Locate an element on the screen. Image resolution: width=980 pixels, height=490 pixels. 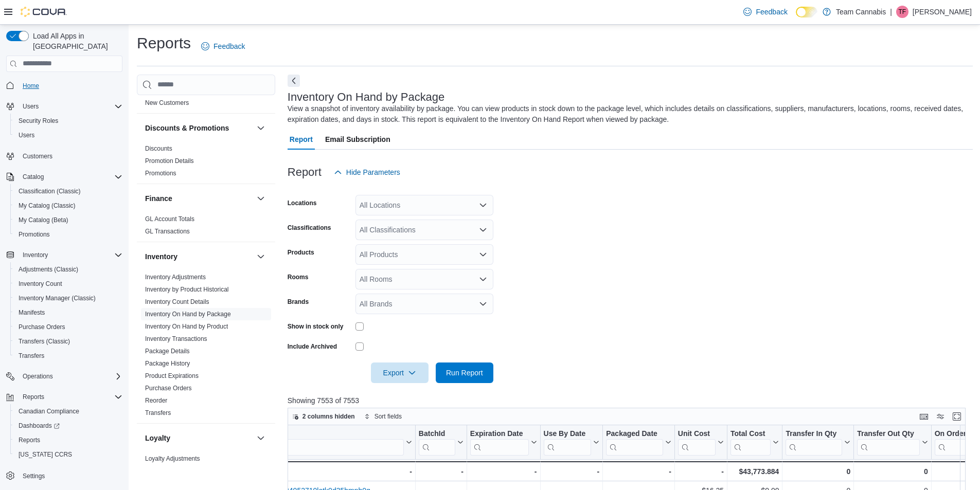
a: Inventory by Product Historical is located at coordinates (187, 290).